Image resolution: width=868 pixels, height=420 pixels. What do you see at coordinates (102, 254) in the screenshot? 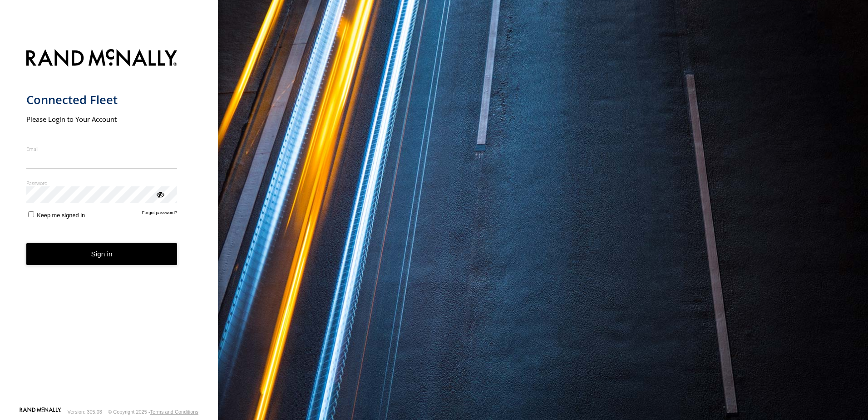
I see `button: Sign in` at bounding box center [102, 254].